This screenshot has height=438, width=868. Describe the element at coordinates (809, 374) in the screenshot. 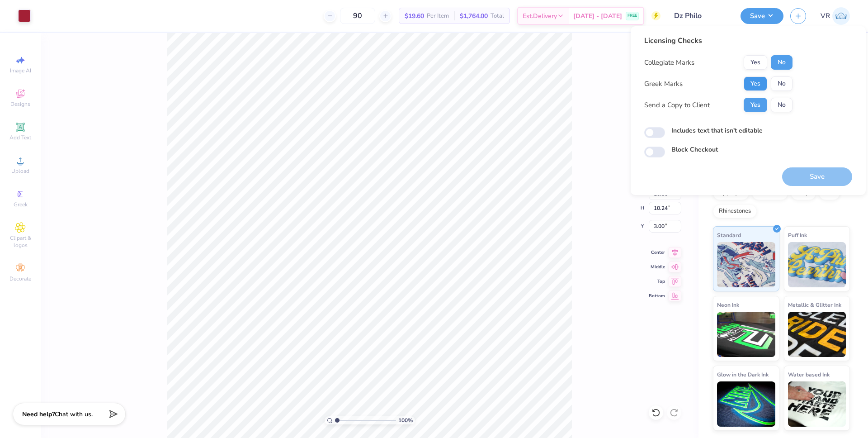

I see `span: Water based Ink` at that location.